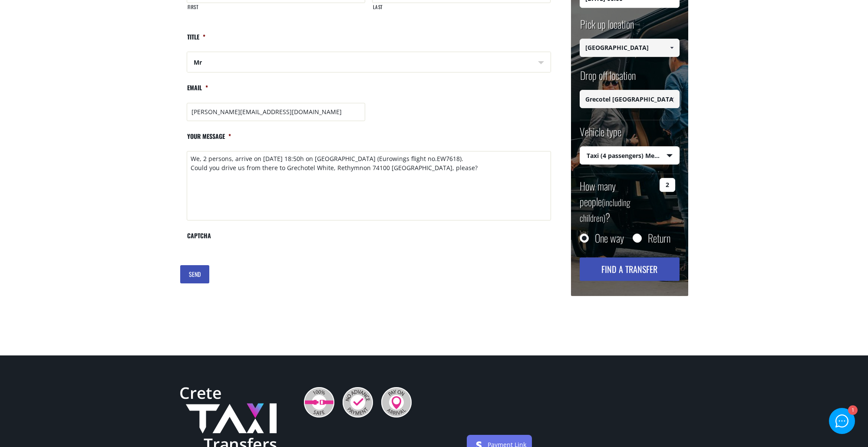  I want to click on img: Pay On Arrival, so click(397, 402).